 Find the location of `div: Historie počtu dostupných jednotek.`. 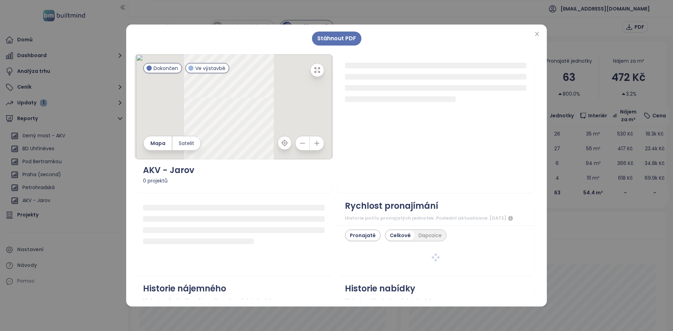

div: Historie počtu dostupných jednotek. is located at coordinates (436, 301).